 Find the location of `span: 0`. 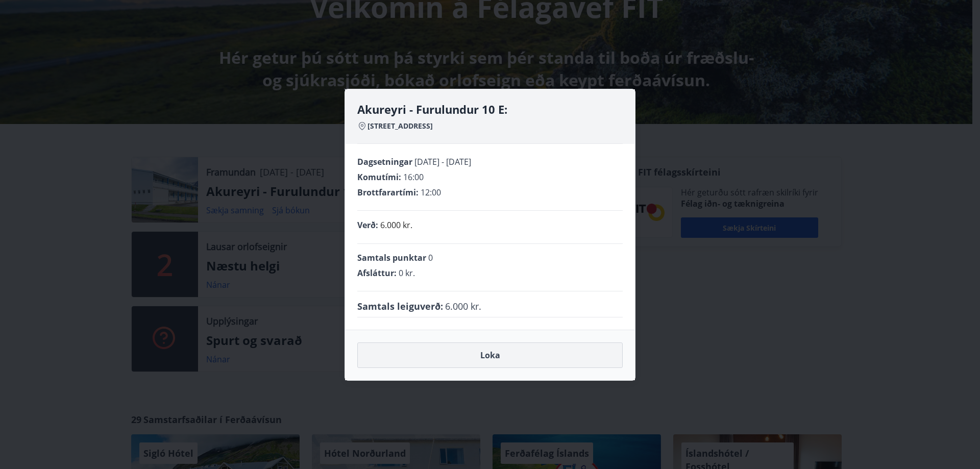

span: 0 is located at coordinates (430, 258).